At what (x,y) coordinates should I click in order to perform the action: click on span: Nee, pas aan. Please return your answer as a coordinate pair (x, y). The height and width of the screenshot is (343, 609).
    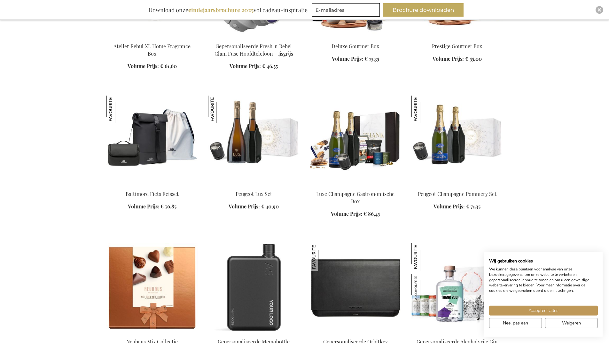
    Looking at the image, I should click on (515, 323).